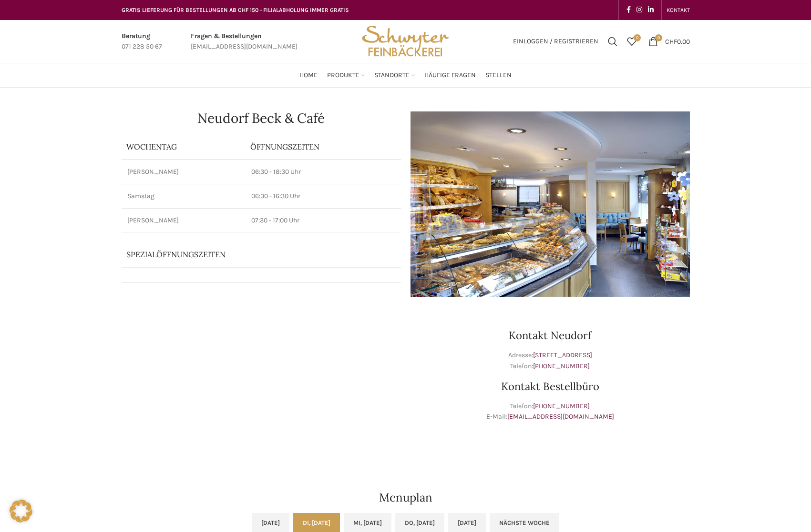  What do you see at coordinates (678, 10) in the screenshot?
I see `div: Secondary navigation` at bounding box center [678, 10].